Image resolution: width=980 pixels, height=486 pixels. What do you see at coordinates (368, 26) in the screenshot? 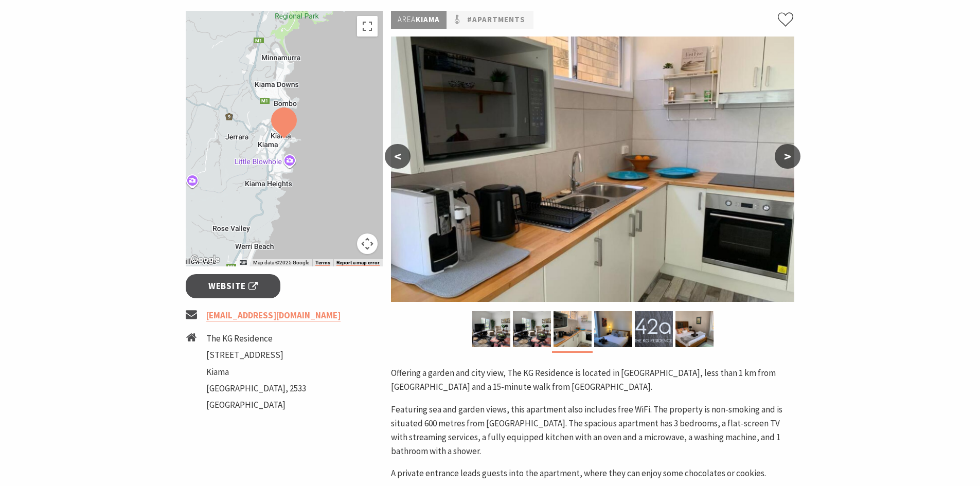
I see `button: Toggle fullscreen view` at bounding box center [368, 26].